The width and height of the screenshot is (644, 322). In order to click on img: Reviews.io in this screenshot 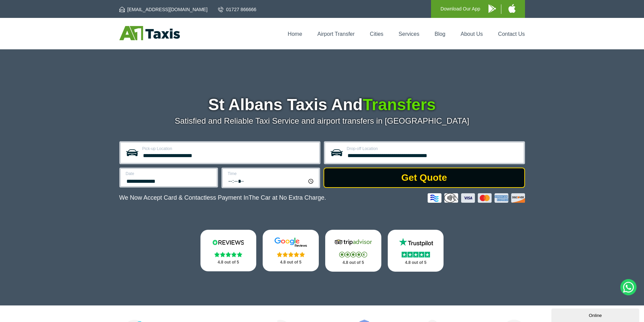, I will do `click(228, 242)`.